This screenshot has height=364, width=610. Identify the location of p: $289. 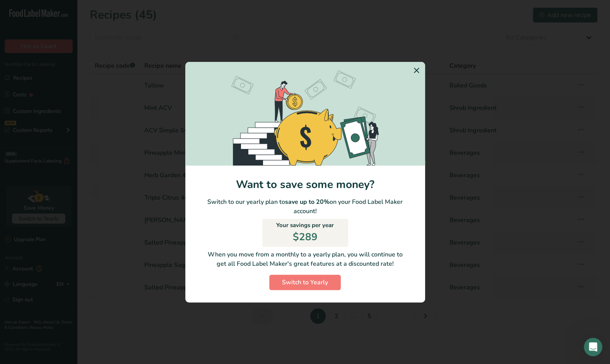
(305, 237).